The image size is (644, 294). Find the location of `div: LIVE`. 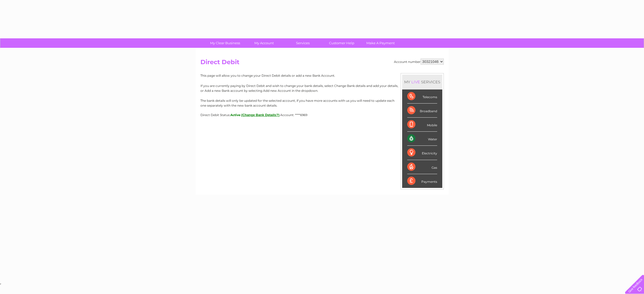

div: LIVE is located at coordinates (416, 82).